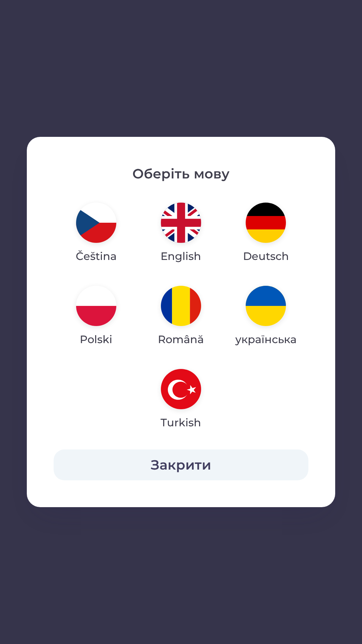  What do you see at coordinates (96, 256) in the screenshot?
I see `p: Čeština` at bounding box center [96, 256].